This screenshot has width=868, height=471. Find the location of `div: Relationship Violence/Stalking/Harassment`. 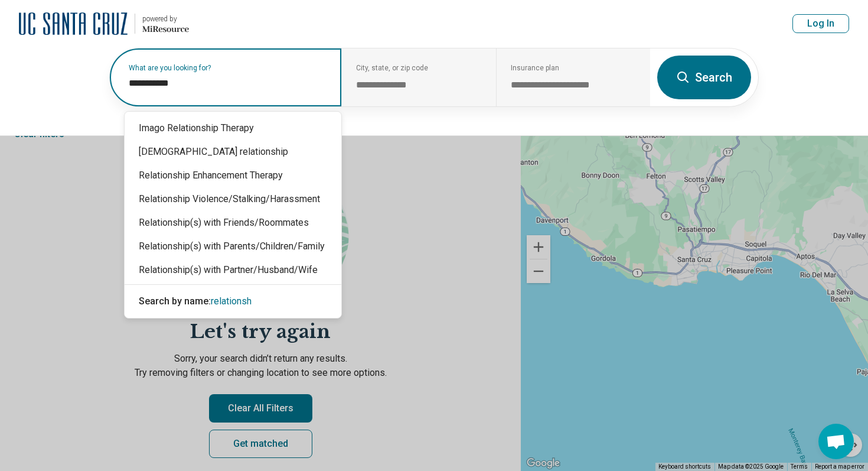

div: Relationship Violence/Stalking/Harassment is located at coordinates (233, 199).